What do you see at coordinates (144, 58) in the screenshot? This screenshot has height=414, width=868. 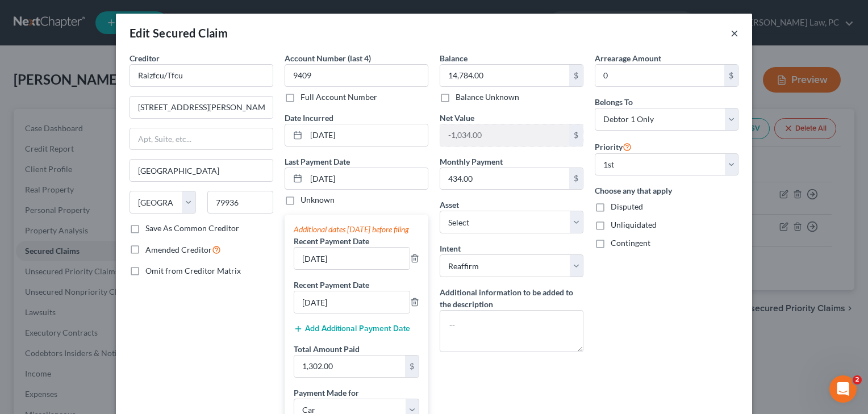 I see `span: Creditor` at bounding box center [144, 58].